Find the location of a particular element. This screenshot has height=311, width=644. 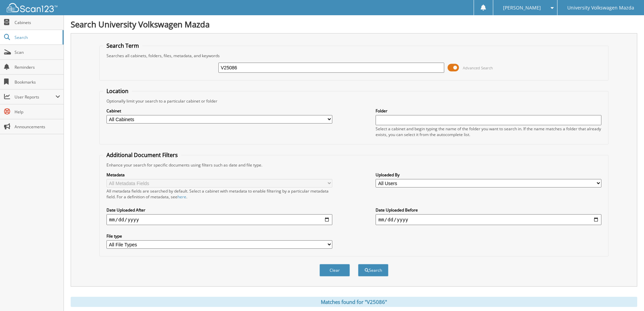

span: Advanced Search is located at coordinates (478, 67).